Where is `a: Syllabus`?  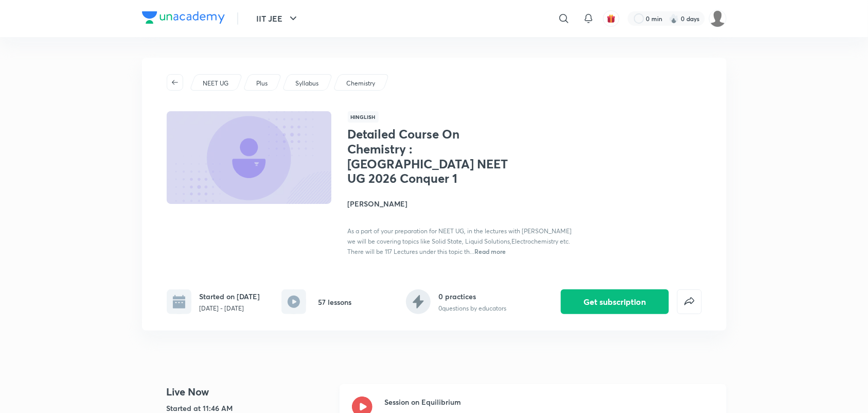 a: Syllabus is located at coordinates (307, 83).